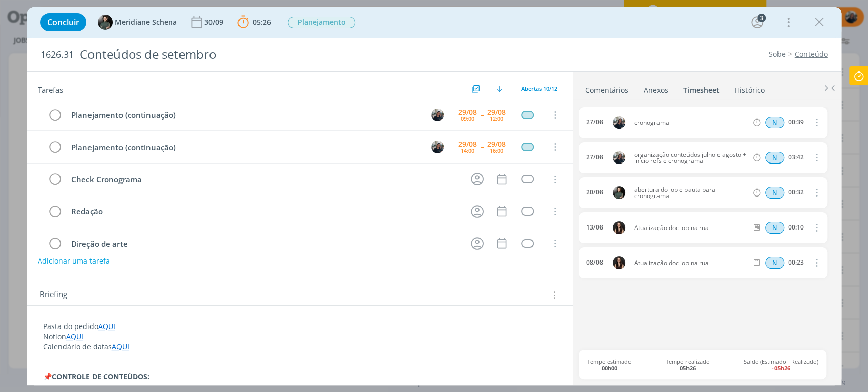 The height and width of the screenshot is (392, 868). What do you see at coordinates (499, 89) in the screenshot?
I see `img: arrow-down.svg` at bounding box center [499, 89].